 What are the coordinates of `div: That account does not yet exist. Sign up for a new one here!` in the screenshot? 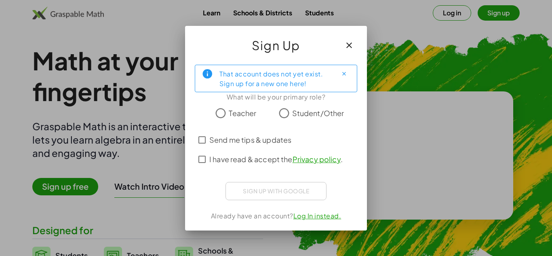 It's located at (275, 78).